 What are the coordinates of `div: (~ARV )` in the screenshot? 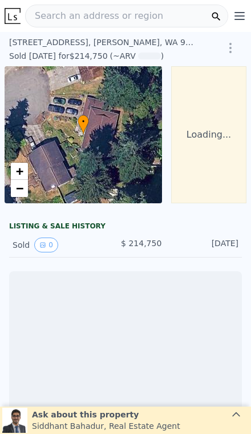 It's located at (136, 56).